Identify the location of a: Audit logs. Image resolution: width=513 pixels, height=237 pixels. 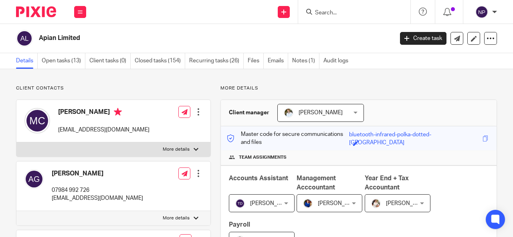
(338, 61).